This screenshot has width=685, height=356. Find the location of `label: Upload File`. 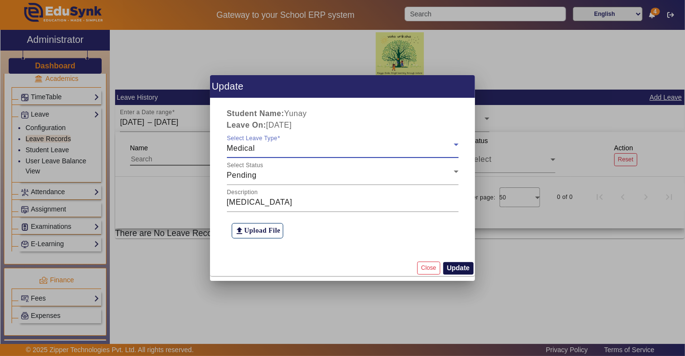

label: Upload File is located at coordinates (257, 231).